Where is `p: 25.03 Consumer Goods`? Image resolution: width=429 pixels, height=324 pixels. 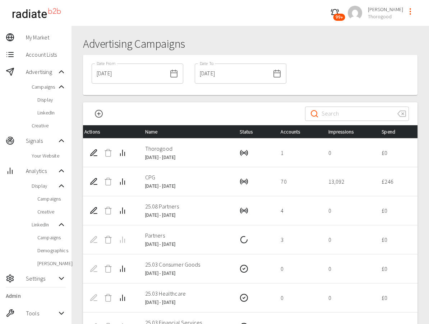 p: 25.03 Consumer Goods is located at coordinates (187, 265).